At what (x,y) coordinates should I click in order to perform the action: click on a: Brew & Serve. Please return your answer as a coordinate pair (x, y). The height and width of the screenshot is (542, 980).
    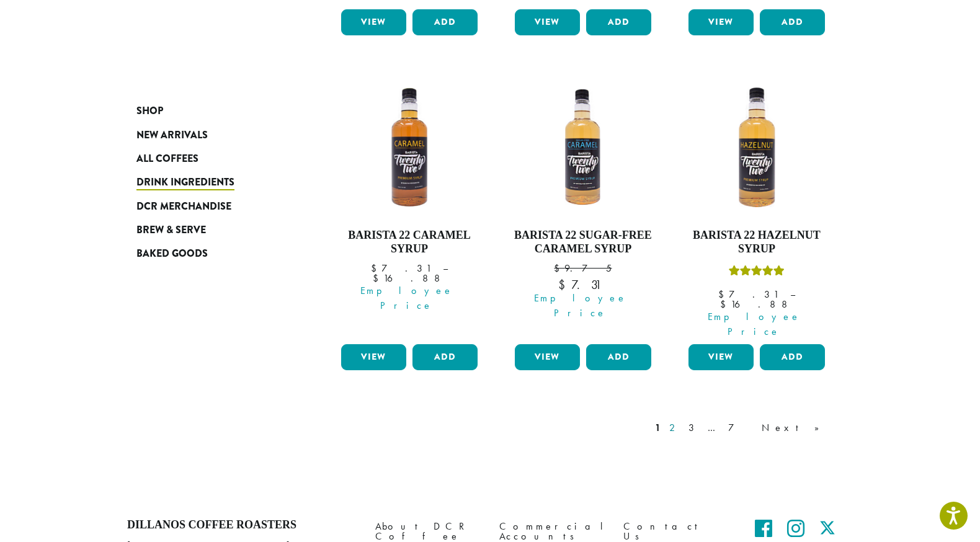
    Looking at the image, I should click on (211, 230).